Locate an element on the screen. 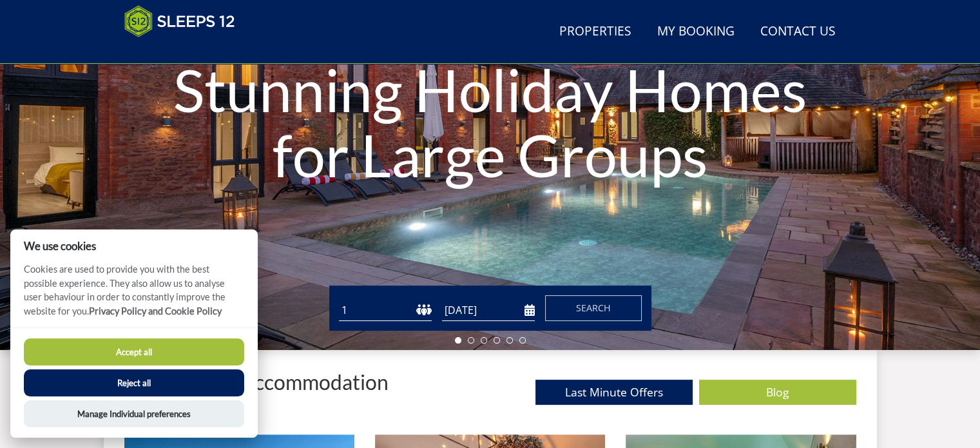 The width and height of the screenshot is (980, 448). a: Contact Us is located at coordinates (798, 31).